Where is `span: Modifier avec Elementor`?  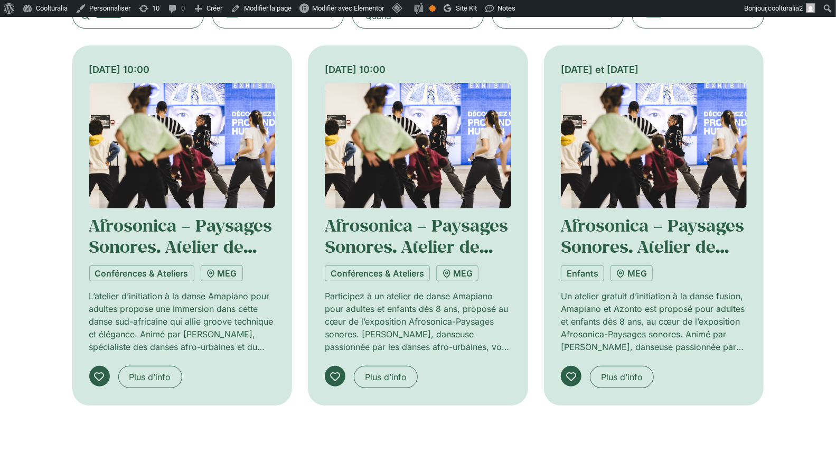
span: Modifier avec Elementor is located at coordinates (348, 8).